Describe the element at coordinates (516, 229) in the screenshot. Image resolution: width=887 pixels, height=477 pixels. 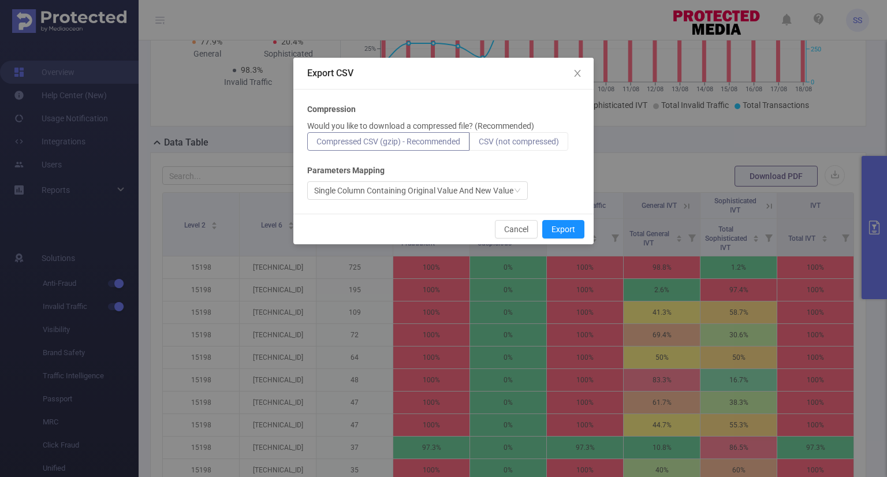
I see `button: Cancel` at that location.